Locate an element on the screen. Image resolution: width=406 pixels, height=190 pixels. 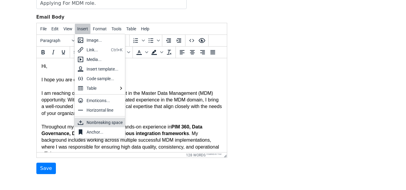
button: Increase indent is located at coordinates (179, 41).